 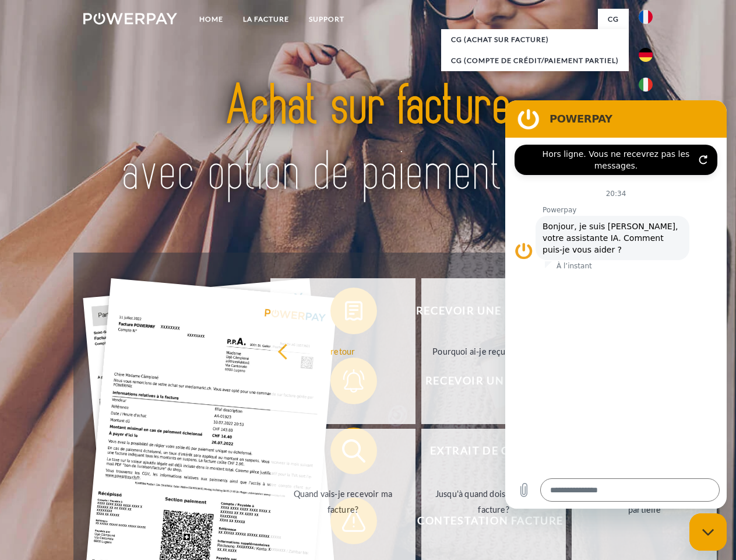 I want to click on img: title-powerpay_fr.svg, so click(x=368, y=139).